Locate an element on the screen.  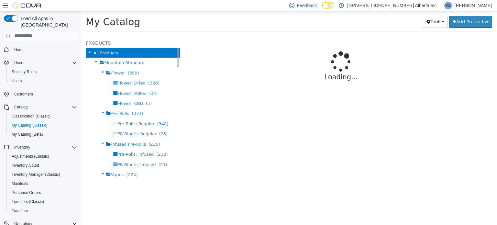
span: (5) is located at coordinates (68, 92).